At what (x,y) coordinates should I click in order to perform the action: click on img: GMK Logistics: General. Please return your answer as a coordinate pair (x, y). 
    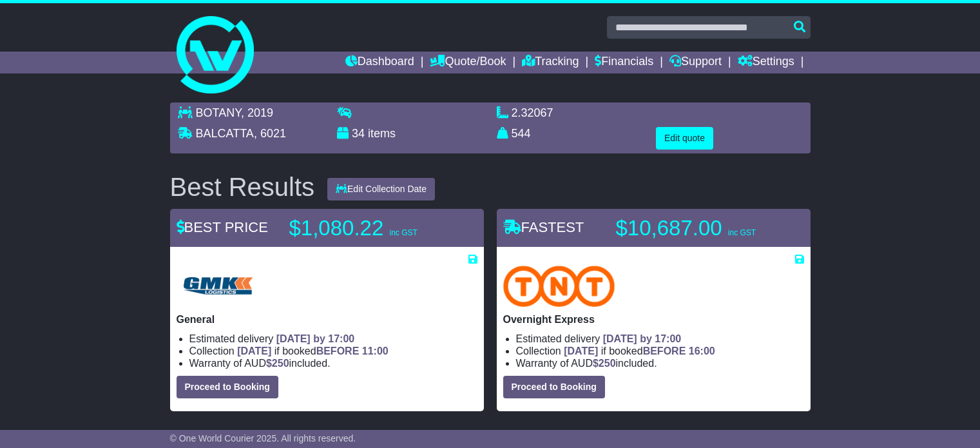
    Looking at the image, I should click on (218, 286).